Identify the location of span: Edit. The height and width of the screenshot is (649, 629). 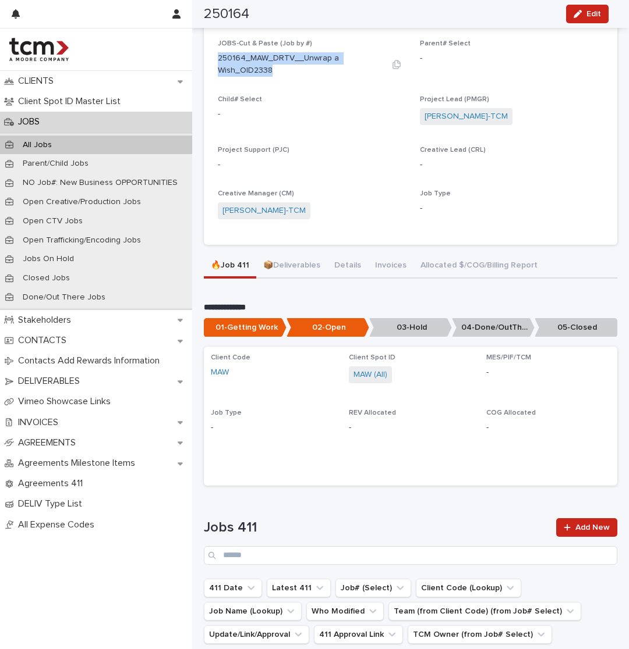
(593, 14).